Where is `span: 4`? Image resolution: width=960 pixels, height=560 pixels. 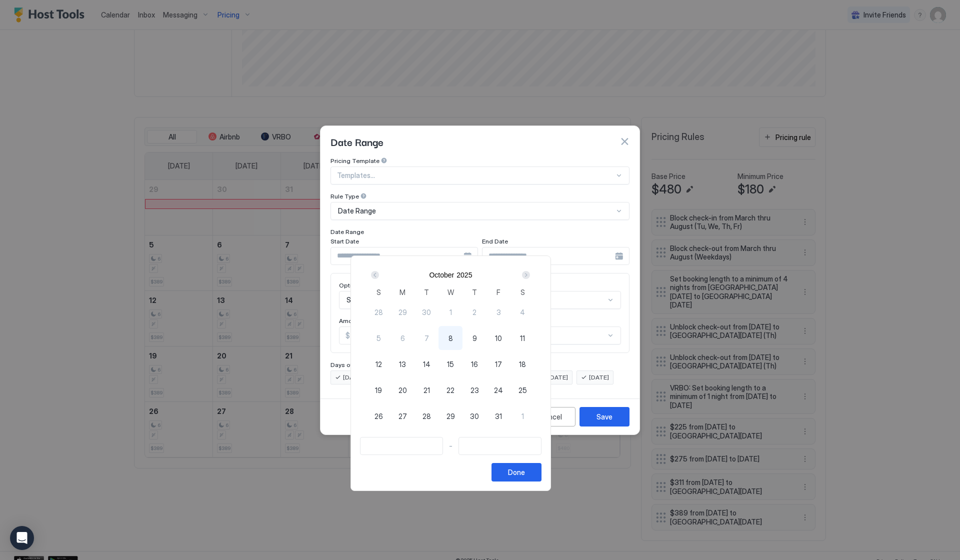 span: 4 is located at coordinates (523, 312).